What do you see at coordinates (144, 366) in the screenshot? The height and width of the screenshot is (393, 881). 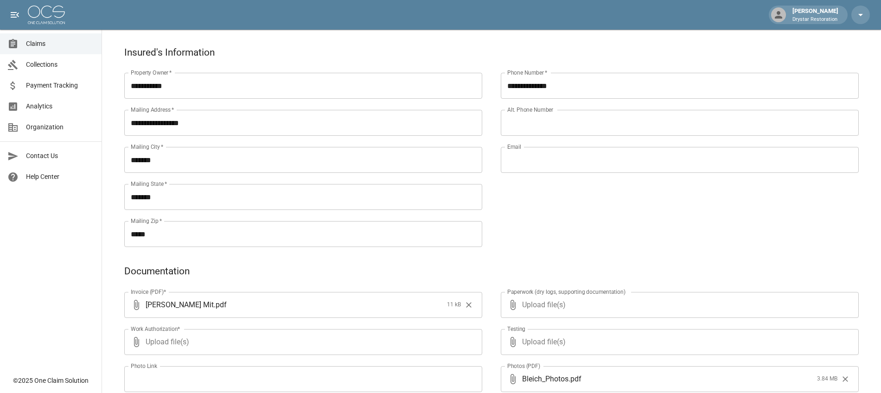 I see `label: Photo Link` at bounding box center [144, 366].